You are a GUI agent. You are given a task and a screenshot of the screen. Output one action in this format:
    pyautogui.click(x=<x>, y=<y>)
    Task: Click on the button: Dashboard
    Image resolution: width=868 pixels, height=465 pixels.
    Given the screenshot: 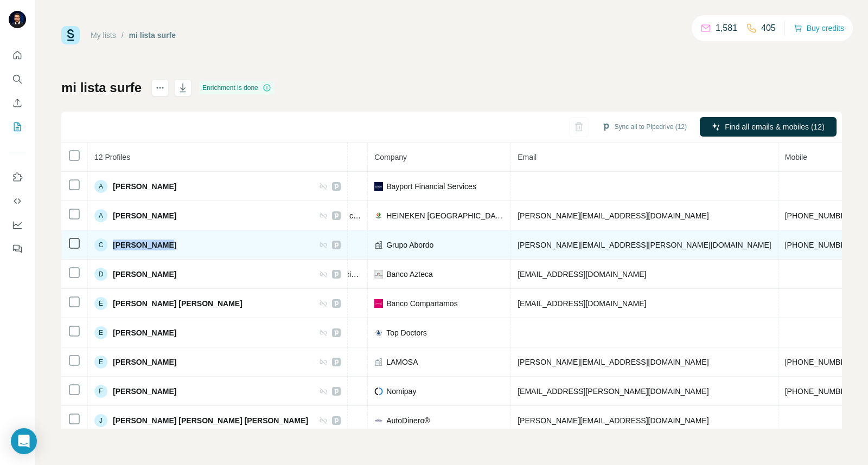 What is the action you would take?
    pyautogui.click(x=17, y=225)
    